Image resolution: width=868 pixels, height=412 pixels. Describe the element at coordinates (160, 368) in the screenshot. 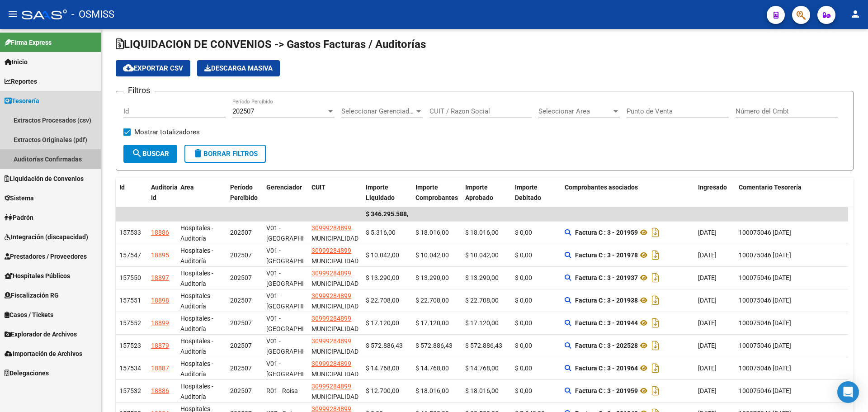

I see `div: 18887` at that location.